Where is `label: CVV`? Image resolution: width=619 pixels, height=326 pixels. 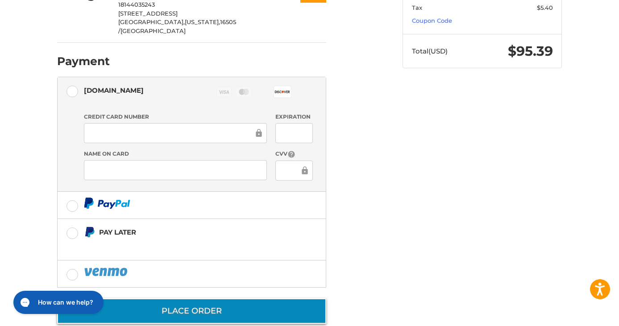
label: CVV is located at coordinates (294, 154).